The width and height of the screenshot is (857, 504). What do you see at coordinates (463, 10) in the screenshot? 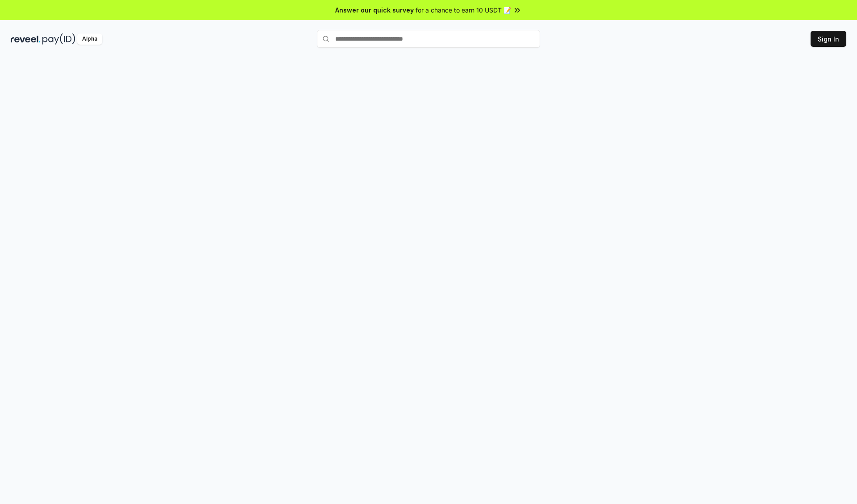
I see `span: for a chance to earn 10 USDT 📝` at bounding box center [463, 10].